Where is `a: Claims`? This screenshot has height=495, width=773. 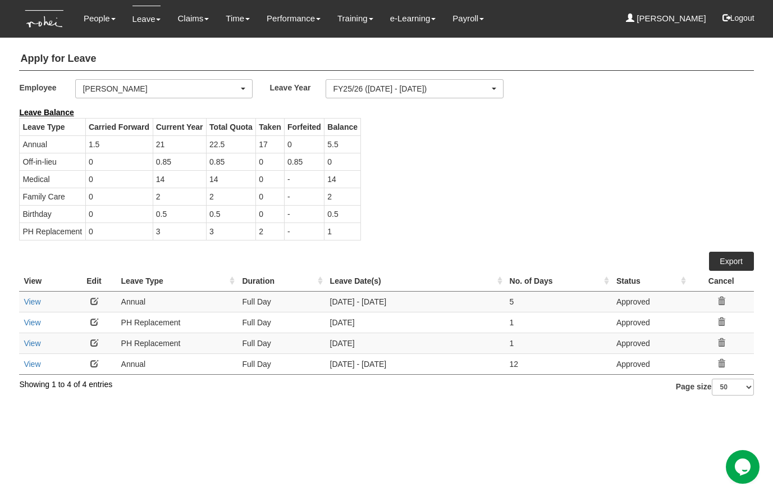 a: Claims is located at coordinates (193, 19).